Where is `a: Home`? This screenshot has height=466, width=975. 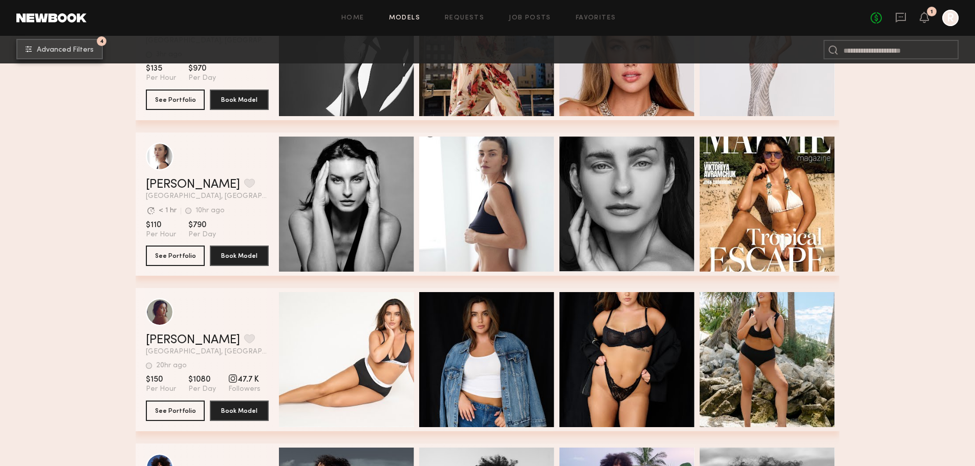
a: Home is located at coordinates (353, 18).